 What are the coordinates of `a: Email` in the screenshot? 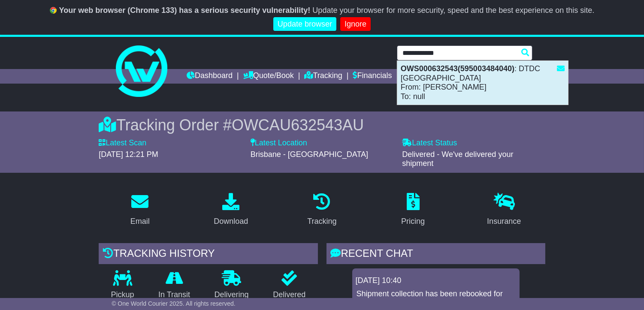 It's located at (140, 210).